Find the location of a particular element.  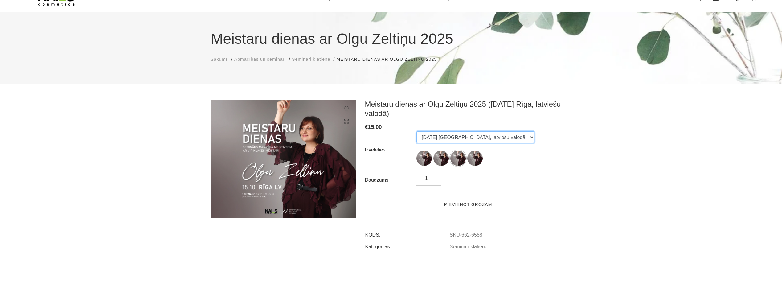

div: Daudzums: is located at coordinates (391, 180).